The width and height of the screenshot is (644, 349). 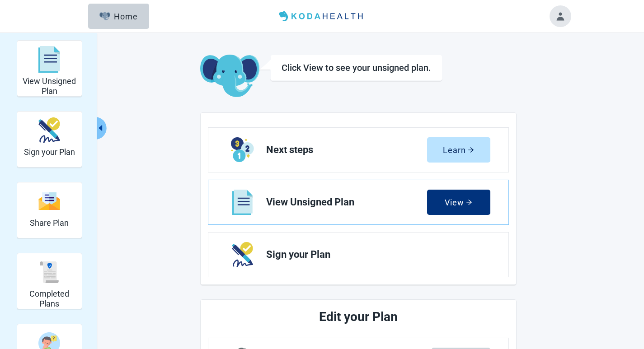 I want to click on h2: View Unsigned Plan, so click(x=49, y=86).